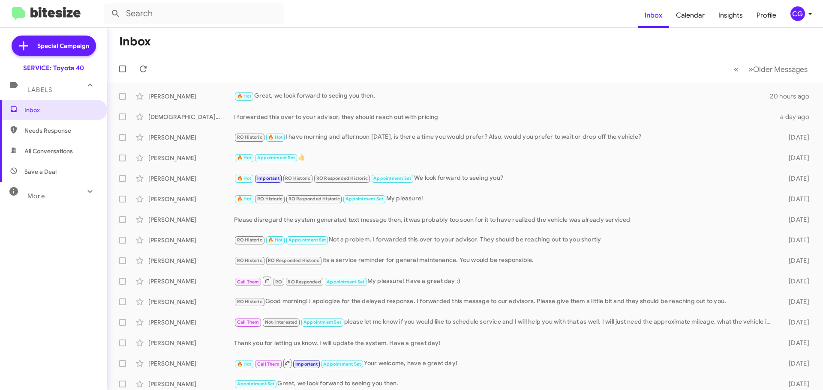  I want to click on div: CG, so click(798, 14).